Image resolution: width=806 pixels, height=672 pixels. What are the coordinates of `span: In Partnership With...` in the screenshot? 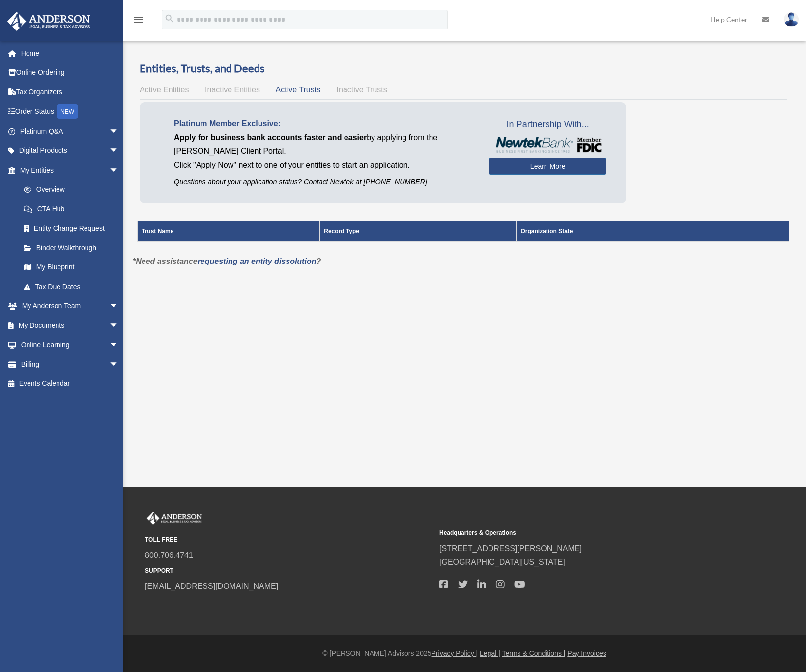 It's located at (548, 125).